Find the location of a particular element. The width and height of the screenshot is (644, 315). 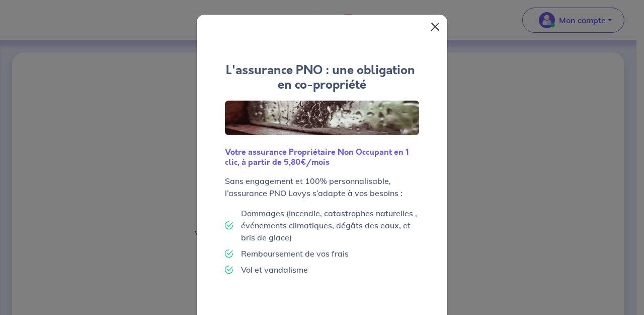

h6: Votre assurance Propriétaire Non Occupant en 1 clic, à partir de 5,80€/mois is located at coordinates (322, 156).